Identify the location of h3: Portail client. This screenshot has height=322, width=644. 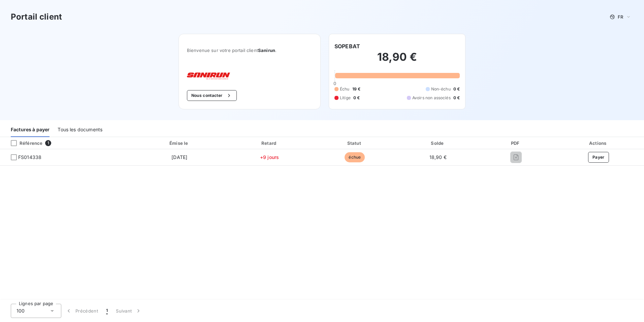
(36, 17).